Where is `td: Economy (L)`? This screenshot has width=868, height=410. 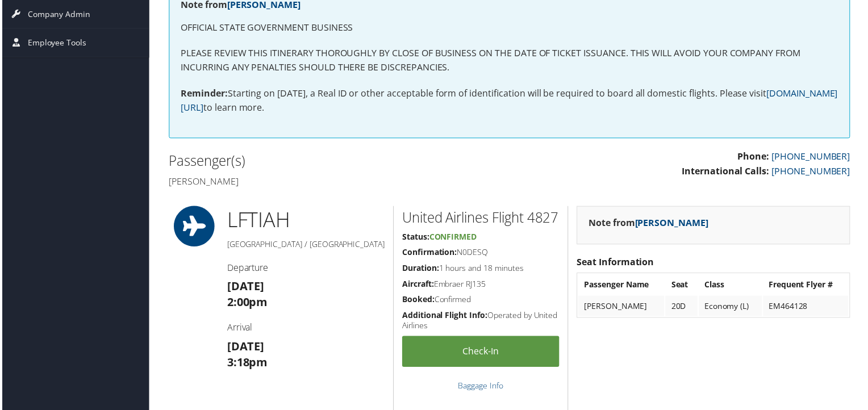 td: Economy (L) is located at coordinates (732, 308).